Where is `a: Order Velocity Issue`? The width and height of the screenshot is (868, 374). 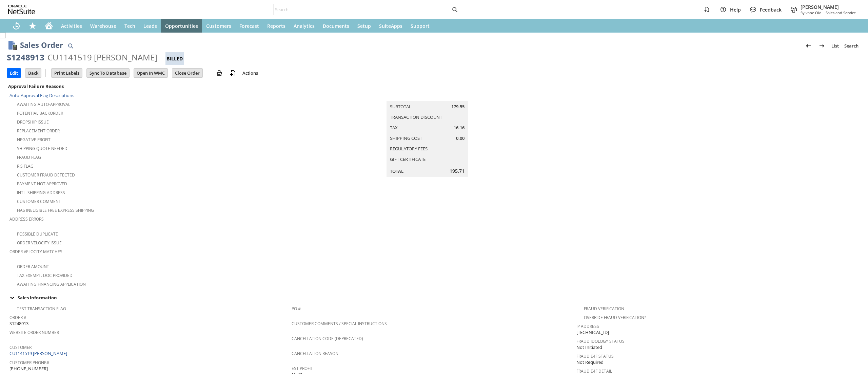 a: Order Velocity Issue is located at coordinates (39, 242).